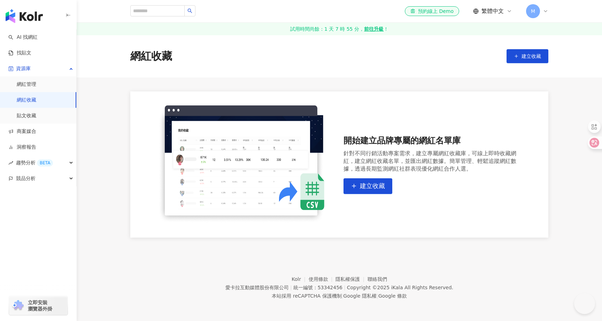 This screenshot has width=602, height=321. I want to click on a: 預約線上 Demo, so click(432, 11).